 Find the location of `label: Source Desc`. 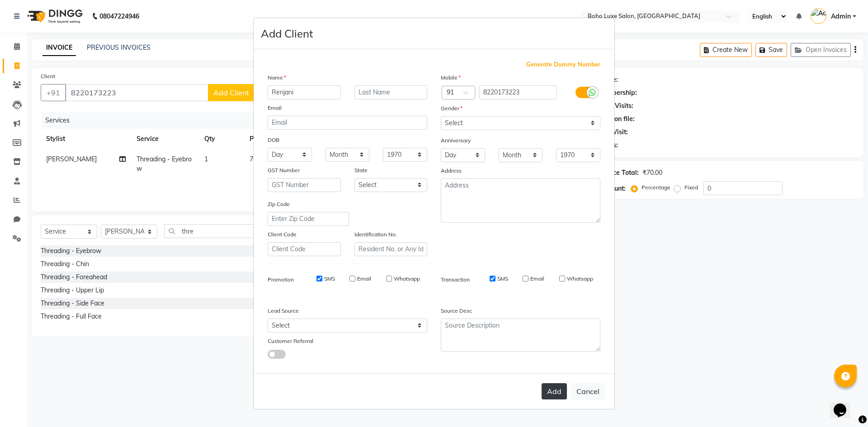

label: Source Desc is located at coordinates (456, 310).